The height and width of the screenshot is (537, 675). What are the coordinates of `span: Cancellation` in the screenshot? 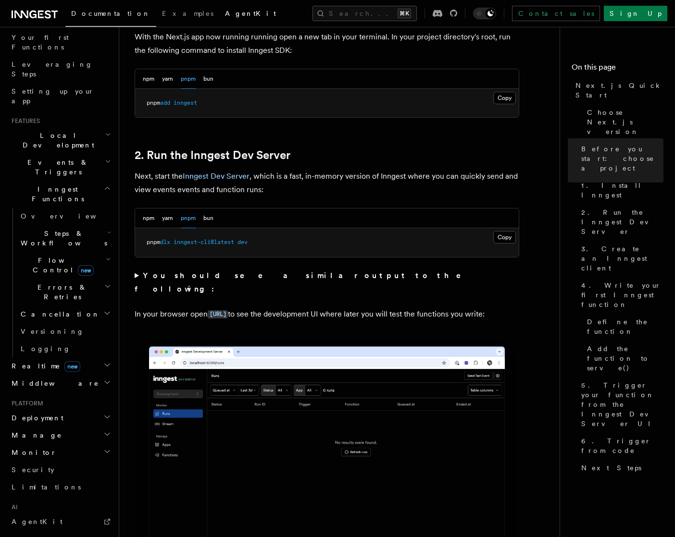 It's located at (58, 314).